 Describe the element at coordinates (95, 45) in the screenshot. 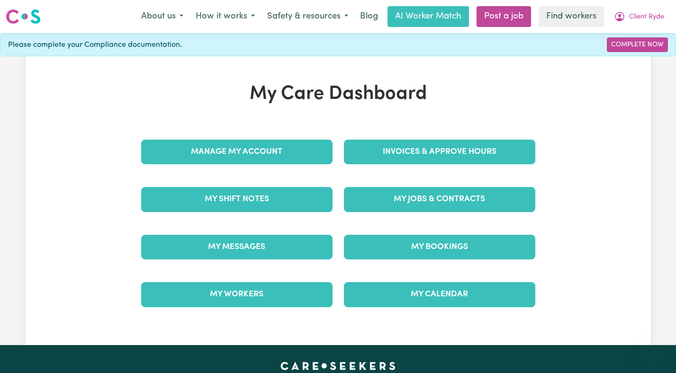

I see `span: Please complete your Compliance documentation.` at that location.